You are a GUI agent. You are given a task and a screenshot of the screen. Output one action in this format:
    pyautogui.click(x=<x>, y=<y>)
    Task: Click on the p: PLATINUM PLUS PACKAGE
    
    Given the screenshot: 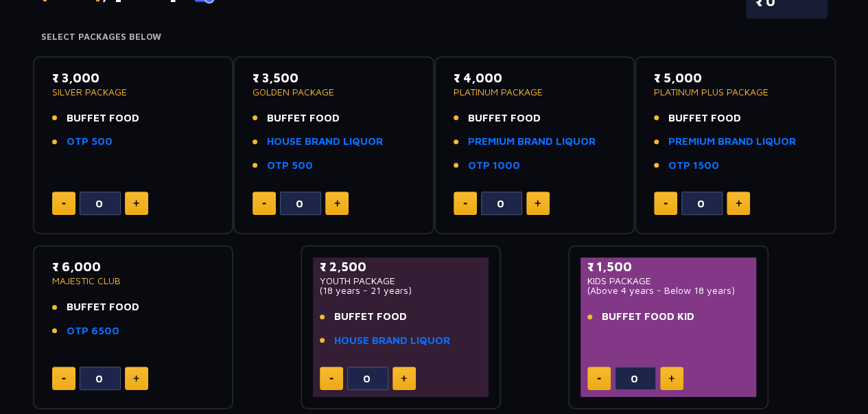 What is the action you would take?
    pyautogui.click(x=735, y=92)
    